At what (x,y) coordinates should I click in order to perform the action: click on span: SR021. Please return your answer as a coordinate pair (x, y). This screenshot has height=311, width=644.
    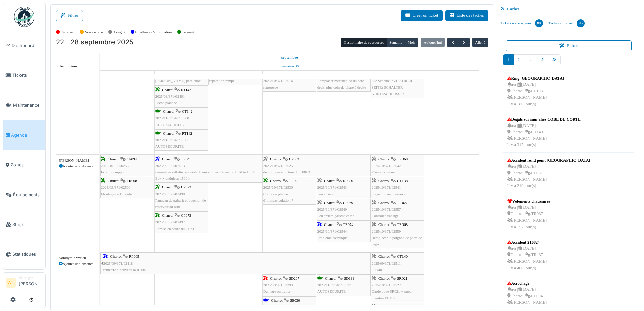
    Looking at the image, I should click on (402, 307).